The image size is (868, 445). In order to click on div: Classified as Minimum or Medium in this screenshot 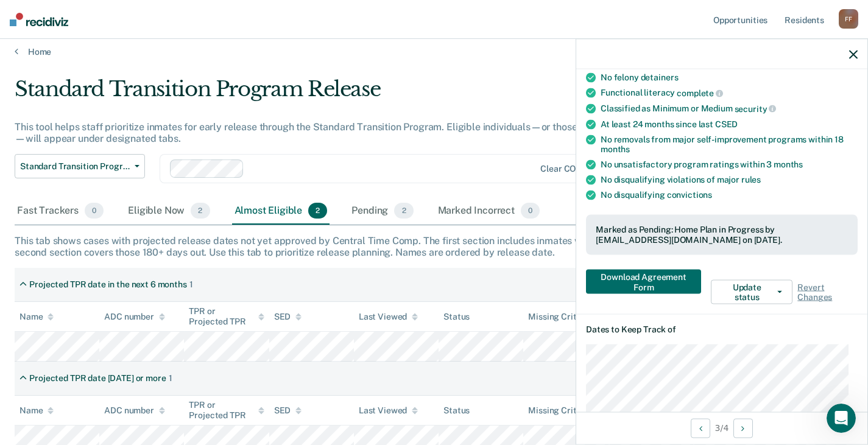, I will do `click(729, 109)`.